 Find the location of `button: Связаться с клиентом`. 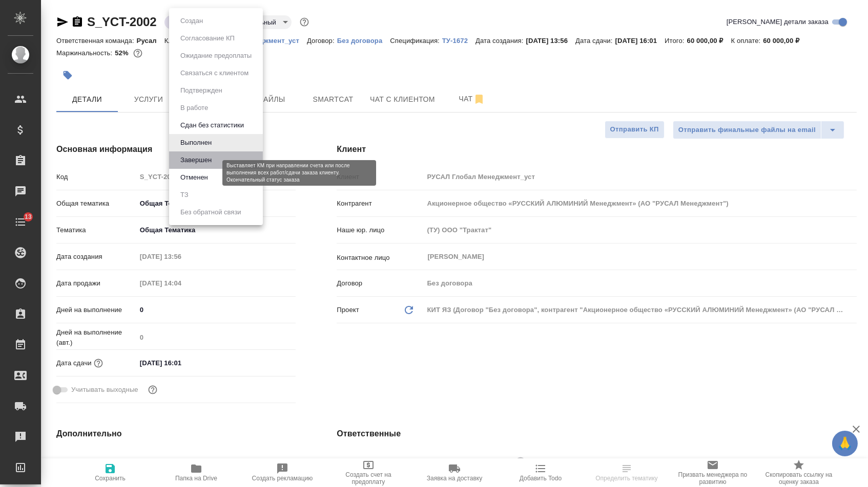

button: Связаться с клиентом is located at coordinates (214, 73).